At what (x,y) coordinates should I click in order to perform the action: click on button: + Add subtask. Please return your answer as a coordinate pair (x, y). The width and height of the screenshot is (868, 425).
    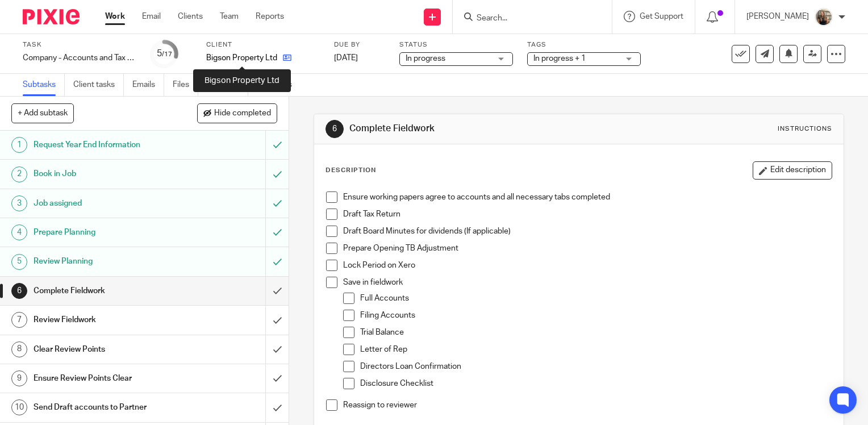
    Looking at the image, I should click on (43, 113).